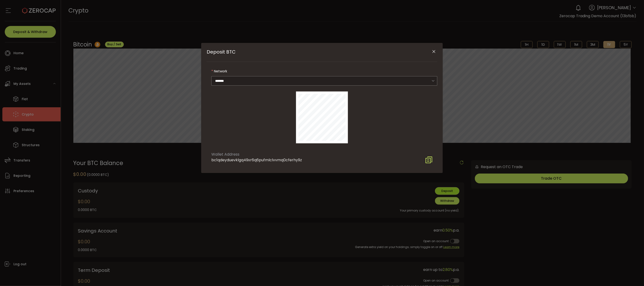  Describe the element at coordinates (256, 160) in the screenshot. I see `div: bc1qdeyduevklgq49xr6q6pufmlclvvmq0cferhy9z` at that location.